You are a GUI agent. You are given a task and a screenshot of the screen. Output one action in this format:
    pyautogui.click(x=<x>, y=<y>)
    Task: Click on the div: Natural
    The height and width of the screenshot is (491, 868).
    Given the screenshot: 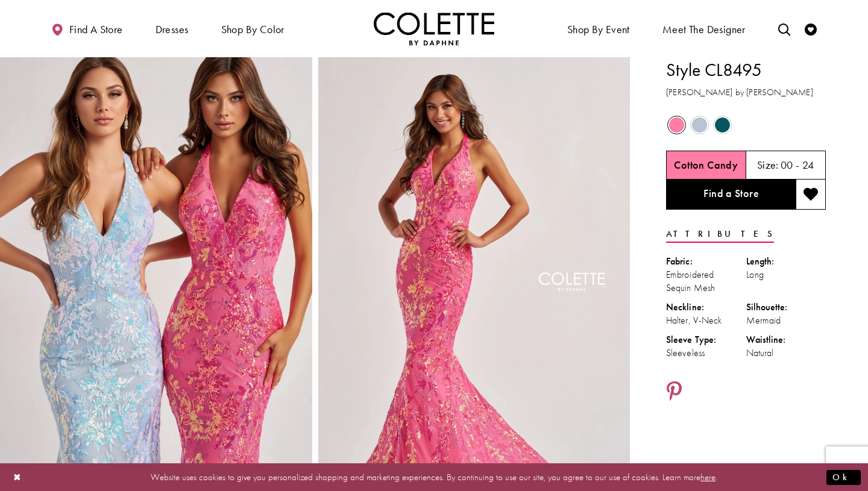 What is the action you would take?
    pyautogui.click(x=786, y=353)
    